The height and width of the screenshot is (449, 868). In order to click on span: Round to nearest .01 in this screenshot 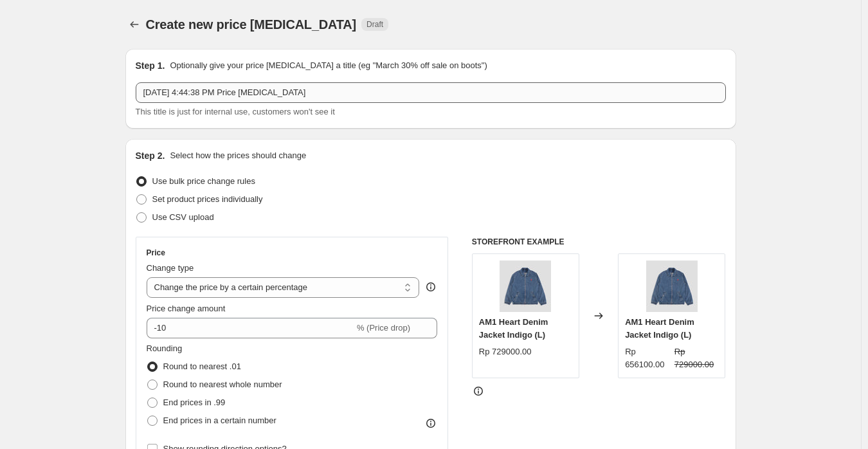, I will do `click(202, 366)`.